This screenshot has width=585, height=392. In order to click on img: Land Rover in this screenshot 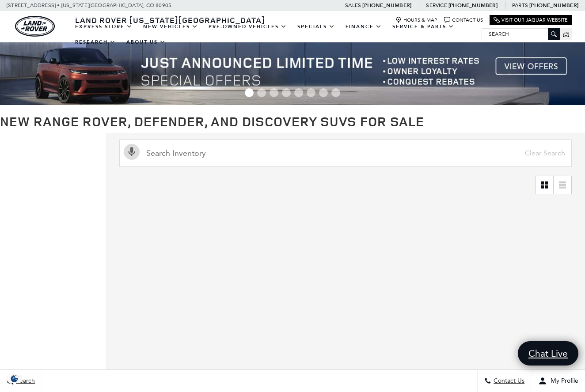, I will do `click(35, 26)`.